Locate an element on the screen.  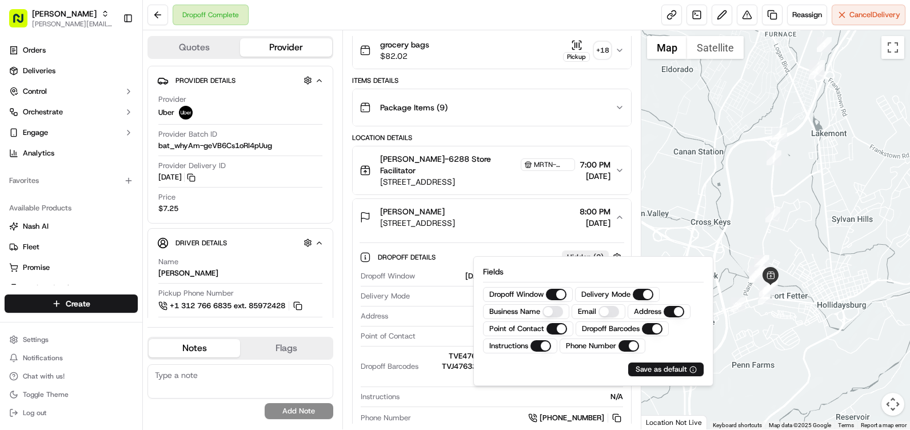
img: profile_uber_ahold_partner.png is located at coordinates (186, 113).